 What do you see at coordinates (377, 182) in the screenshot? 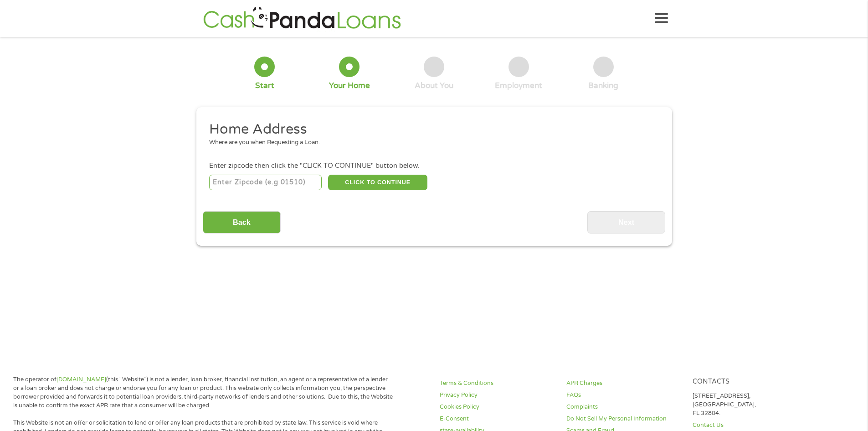
I see `button: CLICK TO CONTINUE` at bounding box center [377, 182].